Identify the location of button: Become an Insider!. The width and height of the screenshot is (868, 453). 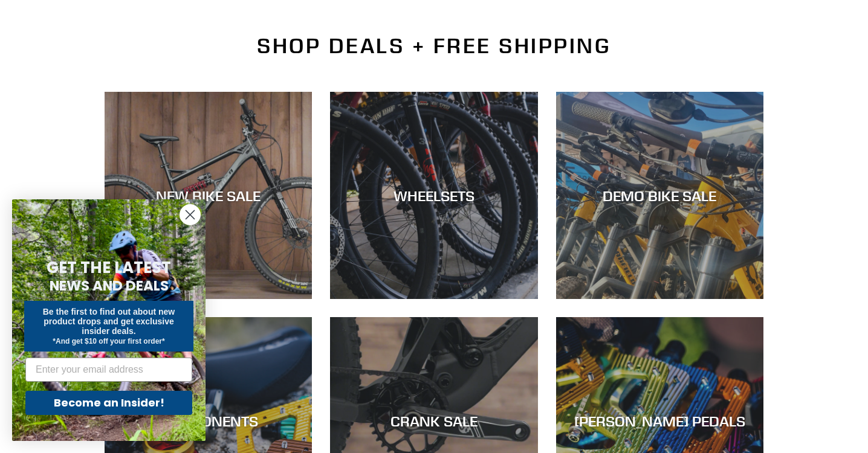
(109, 403).